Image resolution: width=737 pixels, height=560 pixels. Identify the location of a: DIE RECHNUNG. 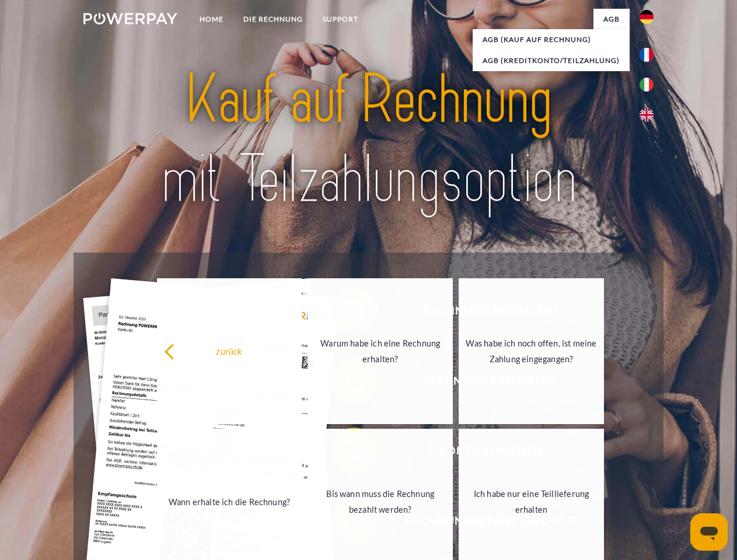
(273, 19).